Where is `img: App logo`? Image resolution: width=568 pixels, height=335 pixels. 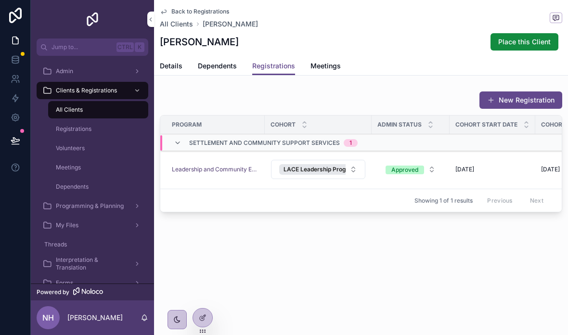 img: App logo is located at coordinates (92, 19).